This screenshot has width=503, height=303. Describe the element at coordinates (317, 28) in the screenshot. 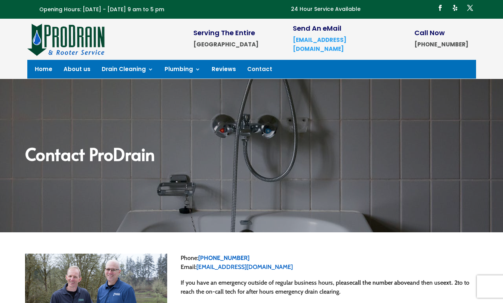

I see `span: Send An eMail` at that location.